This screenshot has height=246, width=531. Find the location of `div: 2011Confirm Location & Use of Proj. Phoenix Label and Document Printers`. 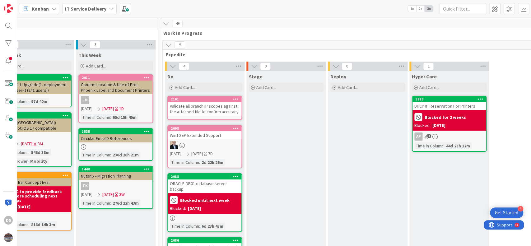

div: 2011Confirm Location & Use of Proj. Phoenix Label and Document Printers is located at coordinates (116, 85).